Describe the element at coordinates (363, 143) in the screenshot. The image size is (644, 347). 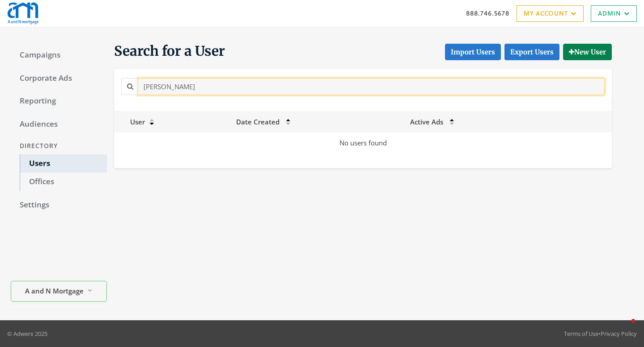
I see `td: No users found` at that location.